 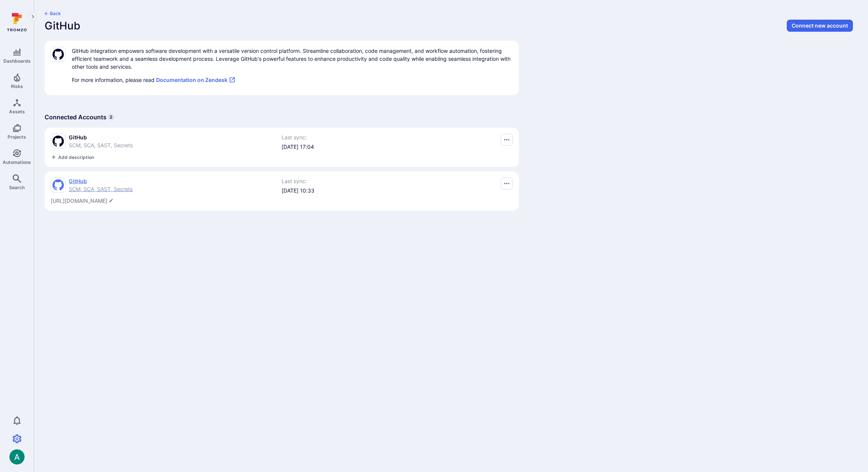 What do you see at coordinates (17, 457) in the screenshot?
I see `div: Arjan Dehar` at bounding box center [17, 457].